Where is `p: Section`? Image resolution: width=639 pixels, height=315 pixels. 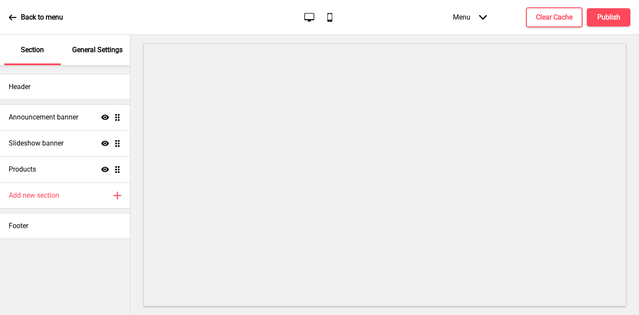 p: Section is located at coordinates (32, 50).